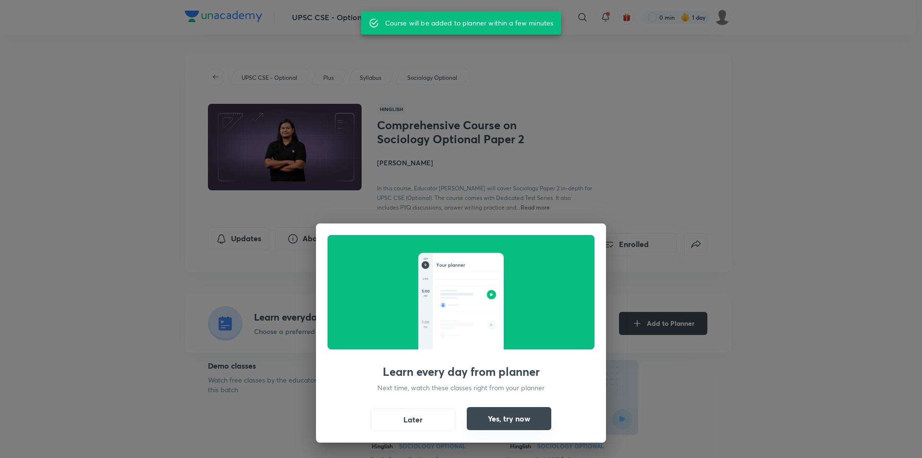  What do you see at coordinates (451, 265) in the screenshot?
I see `g: Your planner` at bounding box center [451, 265].